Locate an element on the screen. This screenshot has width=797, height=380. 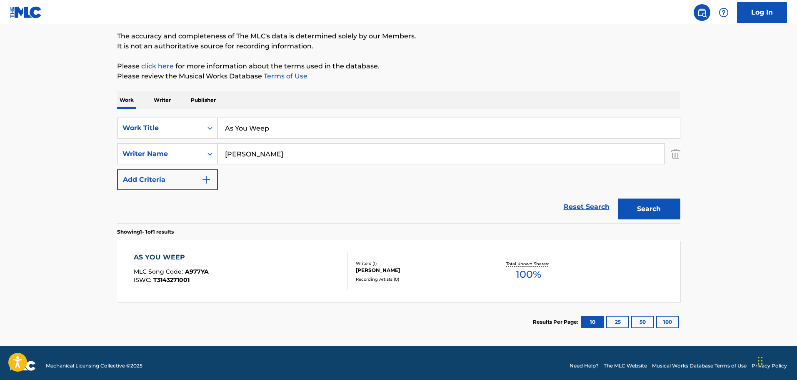
a: Log In is located at coordinates (762, 13).